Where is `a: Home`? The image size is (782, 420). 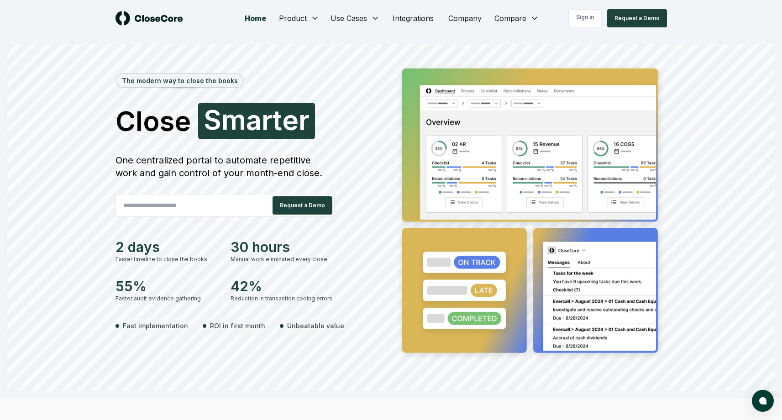
a: Home is located at coordinates (255, 18).